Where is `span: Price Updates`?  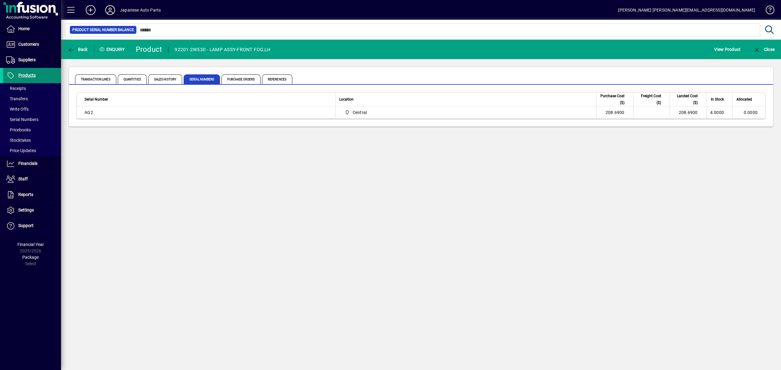 span: Price Updates is located at coordinates (21, 151).